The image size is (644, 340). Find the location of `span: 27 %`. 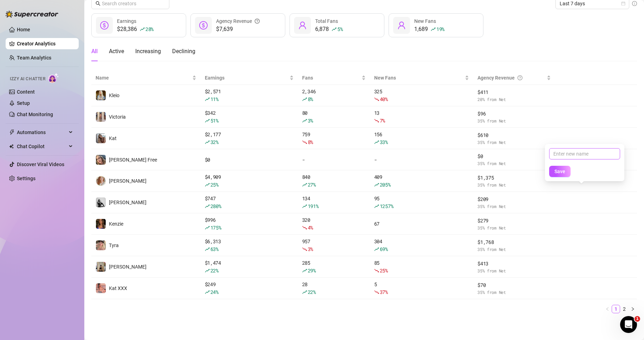

span: 27 % is located at coordinates (312, 184).